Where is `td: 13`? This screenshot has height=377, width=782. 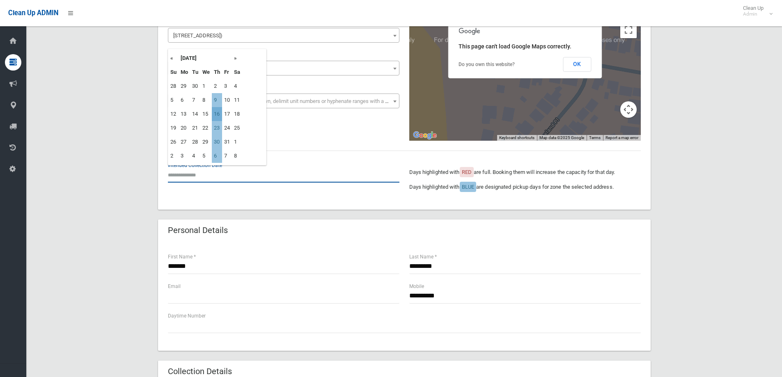
td: 13 is located at coordinates (184, 114).